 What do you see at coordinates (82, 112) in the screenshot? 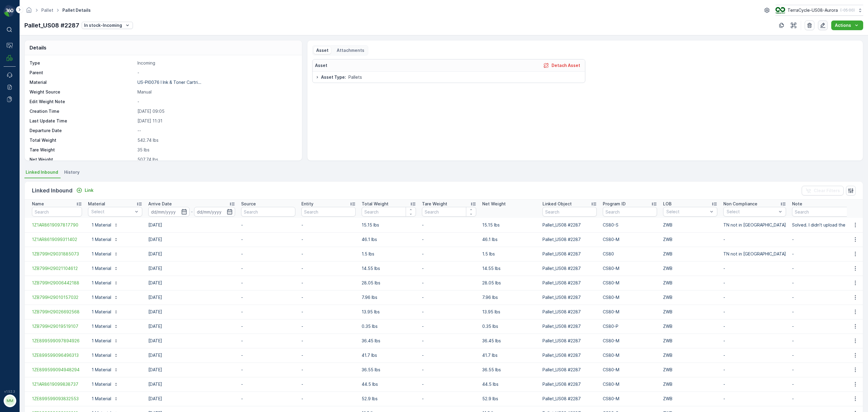
I see `p: Creation Time` at bounding box center [82, 112].